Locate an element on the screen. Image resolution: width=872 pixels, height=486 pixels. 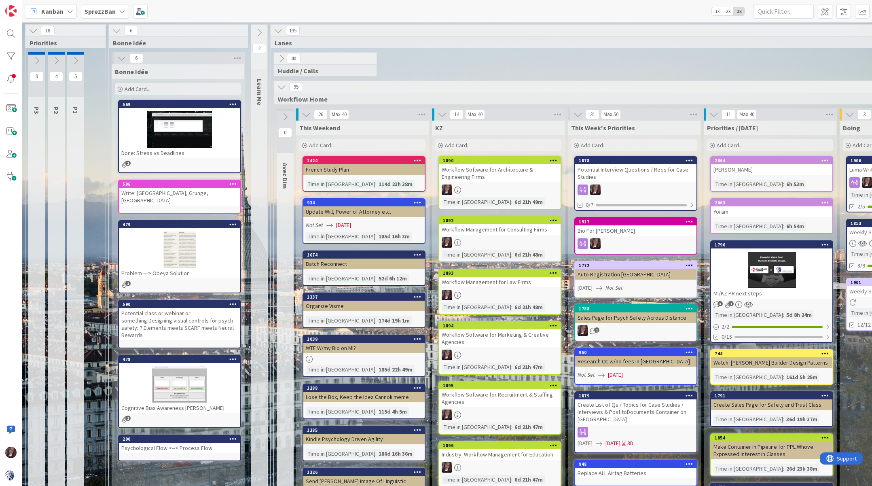
div: 6h 53m is located at coordinates (795, 184).